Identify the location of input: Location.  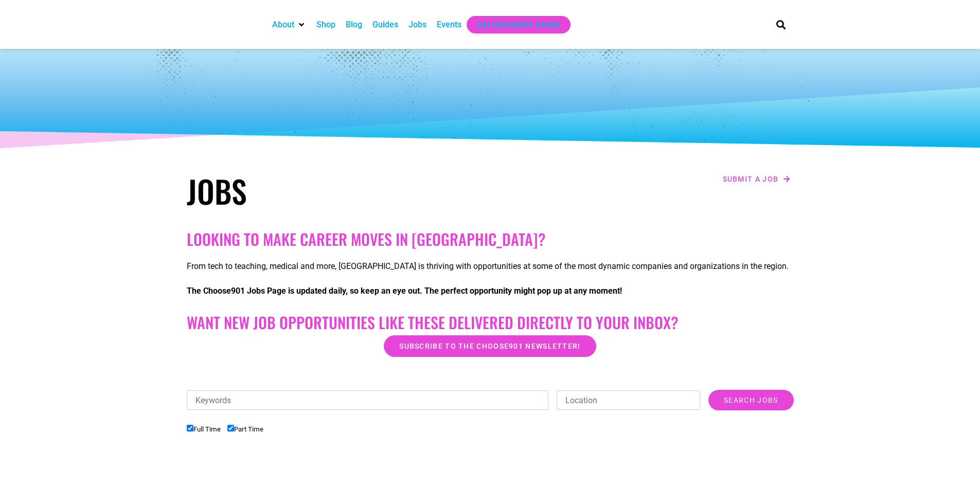
(628, 400).